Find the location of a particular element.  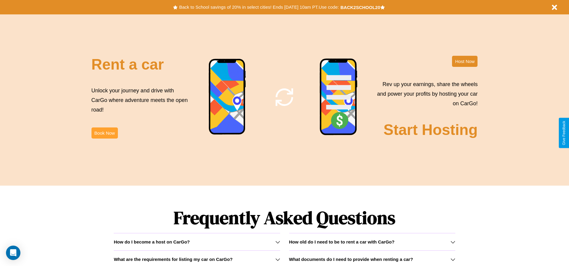

h3: What are the requirements for listing my car on CarGo? is located at coordinates (173, 259).